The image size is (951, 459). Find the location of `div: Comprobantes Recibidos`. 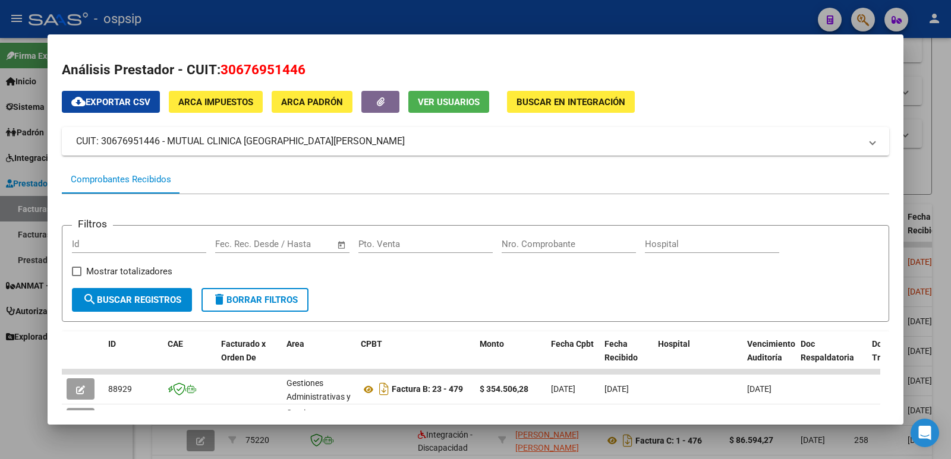

div: Comprobantes Recibidos is located at coordinates (121, 179).